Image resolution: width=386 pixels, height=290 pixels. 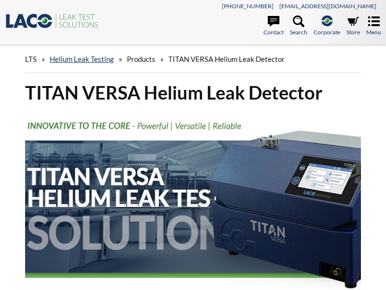 What do you see at coordinates (274, 26) in the screenshot?
I see `a: Contact` at bounding box center [274, 26].